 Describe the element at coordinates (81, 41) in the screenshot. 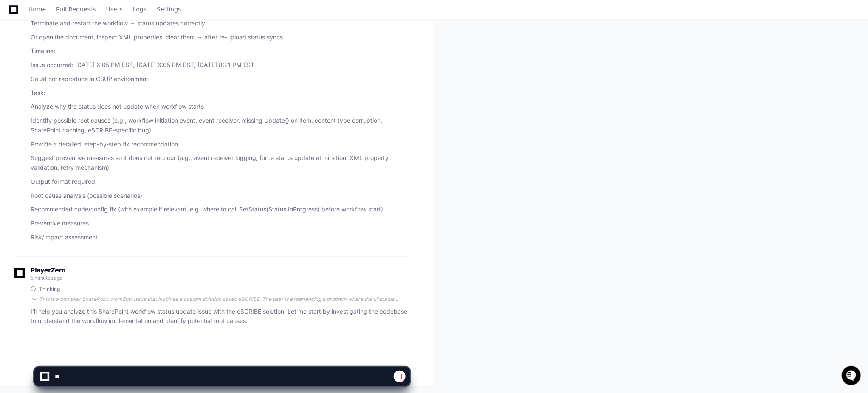

I see `div: Welcome` at that location.